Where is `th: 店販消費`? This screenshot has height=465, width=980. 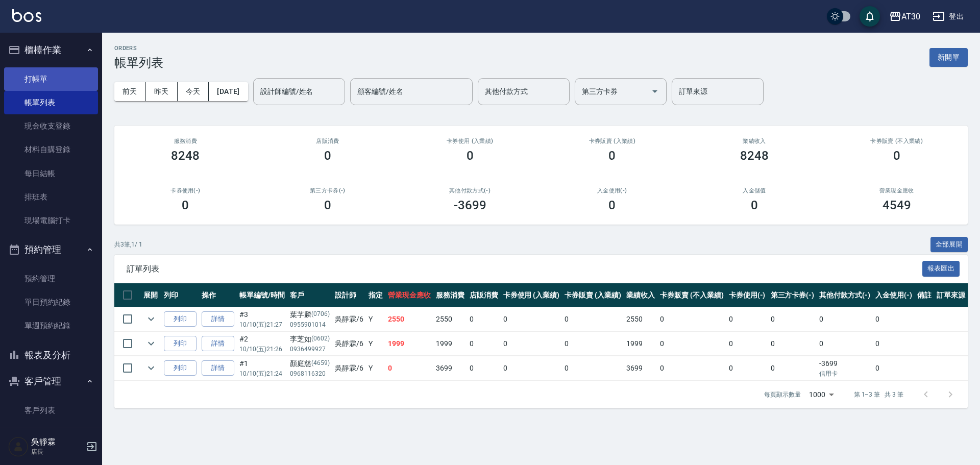 th: 店販消費 is located at coordinates (484, 295).